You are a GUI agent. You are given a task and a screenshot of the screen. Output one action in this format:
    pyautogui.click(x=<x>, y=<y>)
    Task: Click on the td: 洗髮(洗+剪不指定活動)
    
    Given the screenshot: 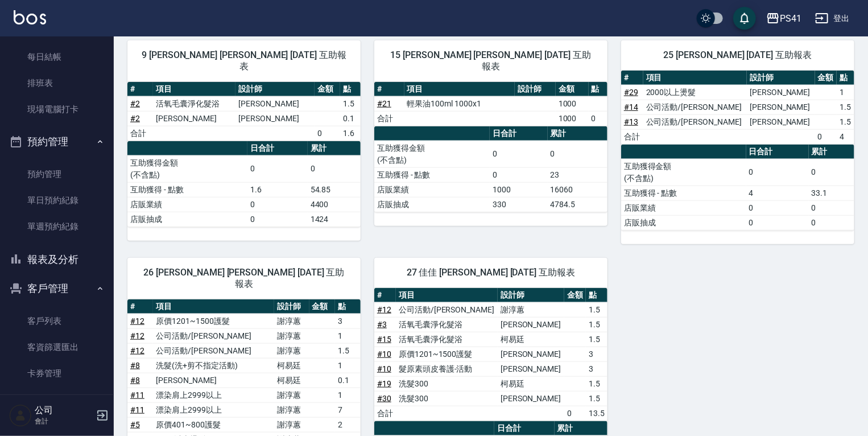 What is the action you would take?
    pyautogui.click(x=213, y=365)
    